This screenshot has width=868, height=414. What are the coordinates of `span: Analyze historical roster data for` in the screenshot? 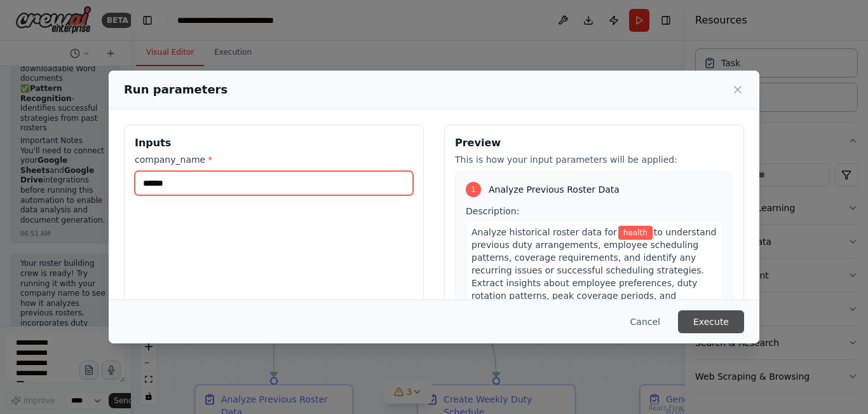 It's located at (544, 232).